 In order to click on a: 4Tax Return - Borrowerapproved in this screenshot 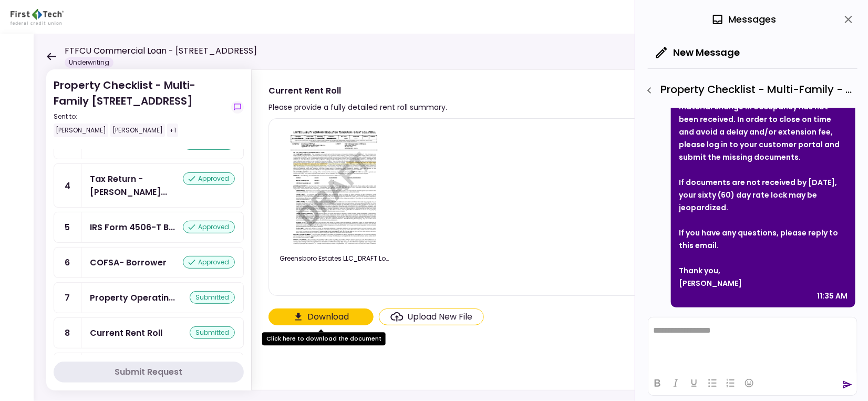, I will do `click(148, 185)`.